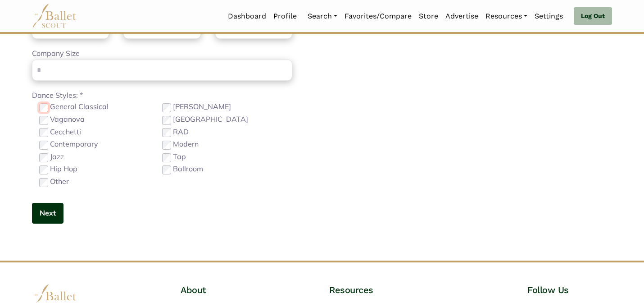 The image size is (644, 303). What do you see at coordinates (57, 157) in the screenshot?
I see `label: Jazz` at bounding box center [57, 157].